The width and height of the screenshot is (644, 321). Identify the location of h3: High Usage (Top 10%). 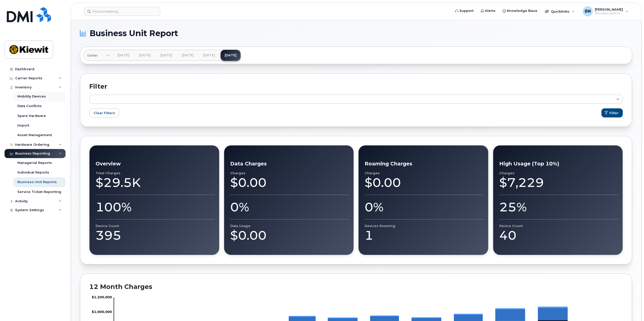
(559, 163).